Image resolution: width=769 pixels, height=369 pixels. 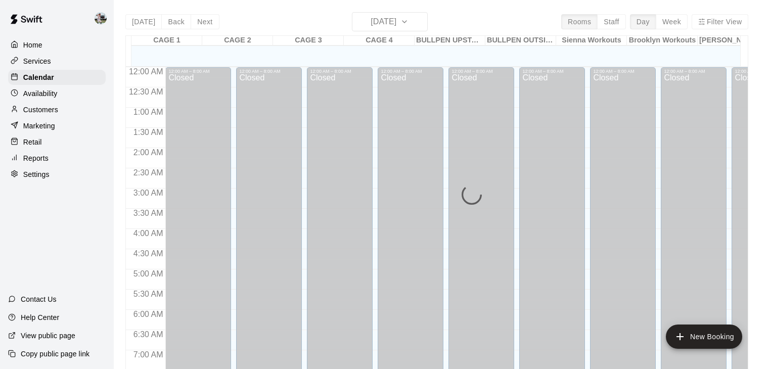 I want to click on a: Retail, so click(x=57, y=142).